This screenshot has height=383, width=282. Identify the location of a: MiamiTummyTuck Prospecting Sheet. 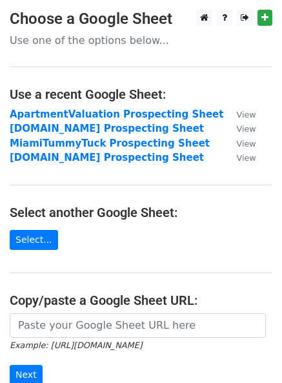
(110, 143).